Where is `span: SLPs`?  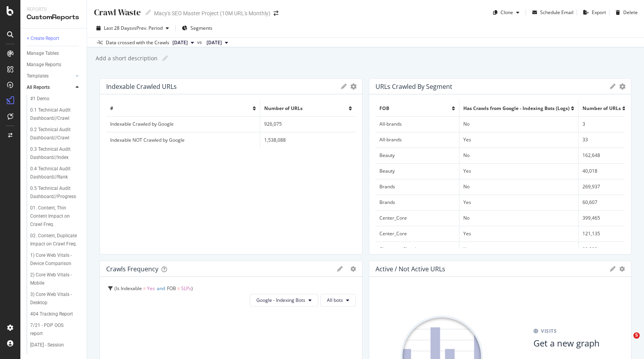 span: SLPs is located at coordinates (186, 288).